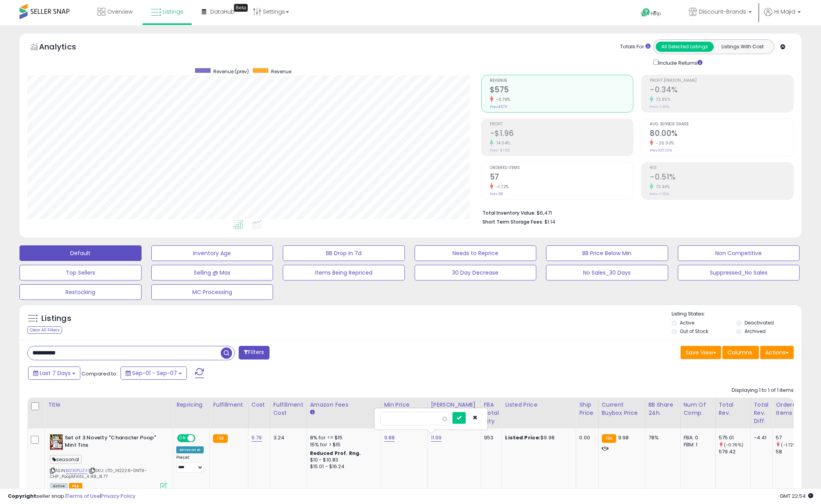 This screenshot has width=821, height=504. I want to click on div: Listed Price, so click(538, 405).